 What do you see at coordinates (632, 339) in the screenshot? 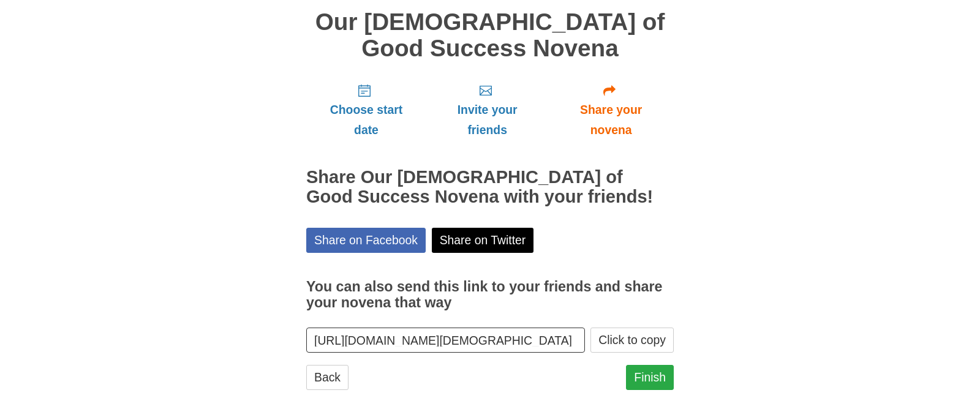
I see `button: Click to copy` at bounding box center [632, 339].